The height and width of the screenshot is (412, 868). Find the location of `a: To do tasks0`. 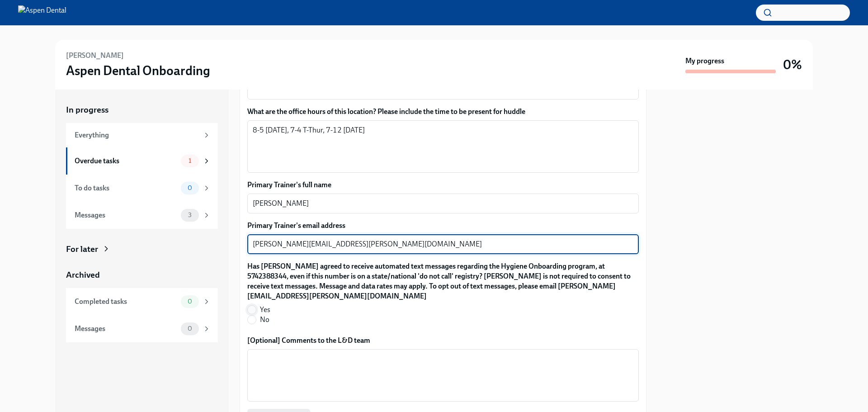

a: To do tasks0 is located at coordinates (142, 189).